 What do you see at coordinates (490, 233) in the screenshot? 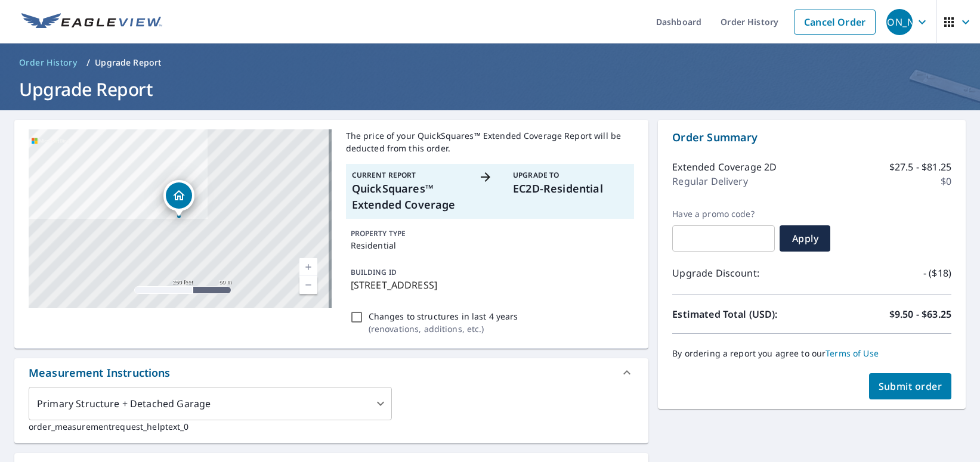
I see `p: PROPERTY TYPE` at bounding box center [490, 233].